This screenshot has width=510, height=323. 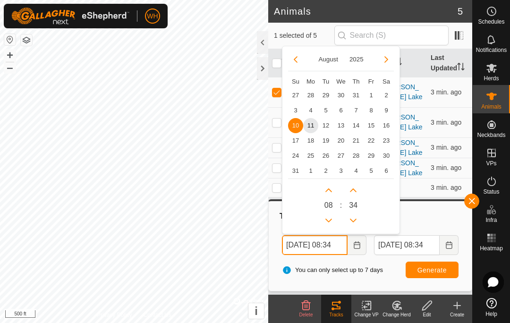 What do you see at coordinates (491, 220) in the screenshot?
I see `span: Infra` at bounding box center [491, 220].